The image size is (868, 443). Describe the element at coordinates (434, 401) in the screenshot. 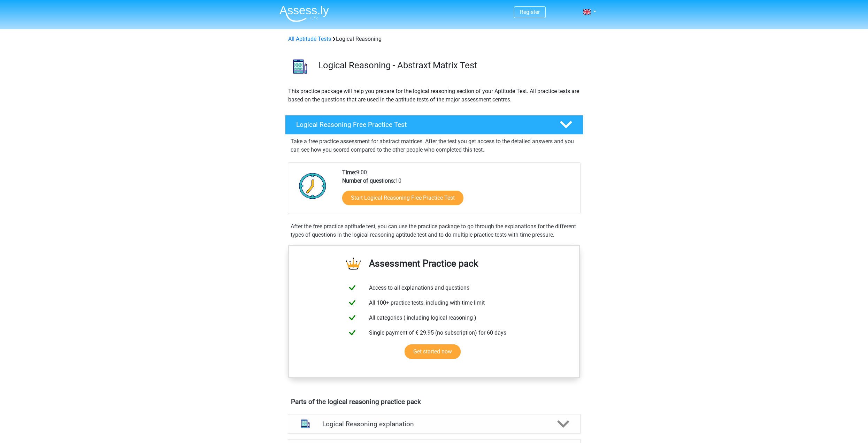

I see `h4: Parts of the logical reasoning practice pack` at that location.